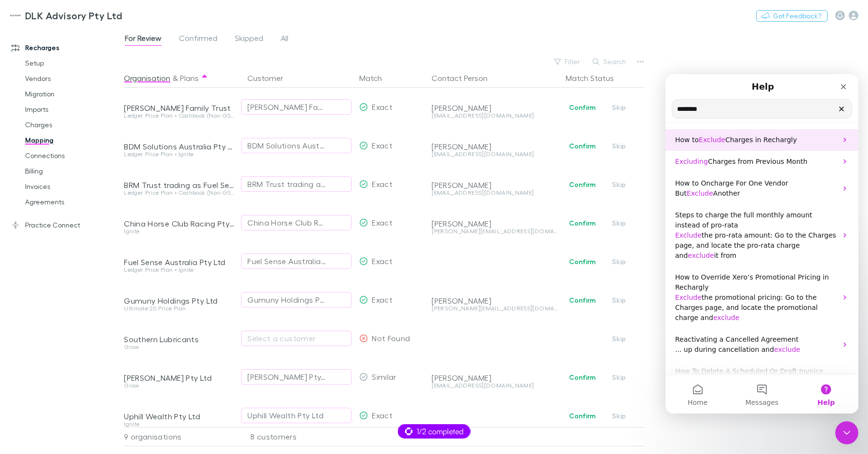  I want to click on span: All, so click(284, 40).